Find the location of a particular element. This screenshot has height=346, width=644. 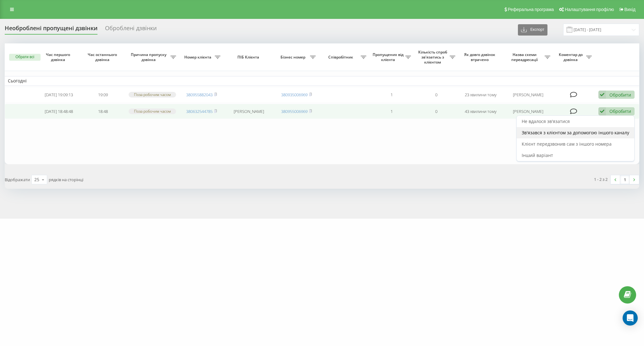

span: Інший варіант is located at coordinates (537, 155).